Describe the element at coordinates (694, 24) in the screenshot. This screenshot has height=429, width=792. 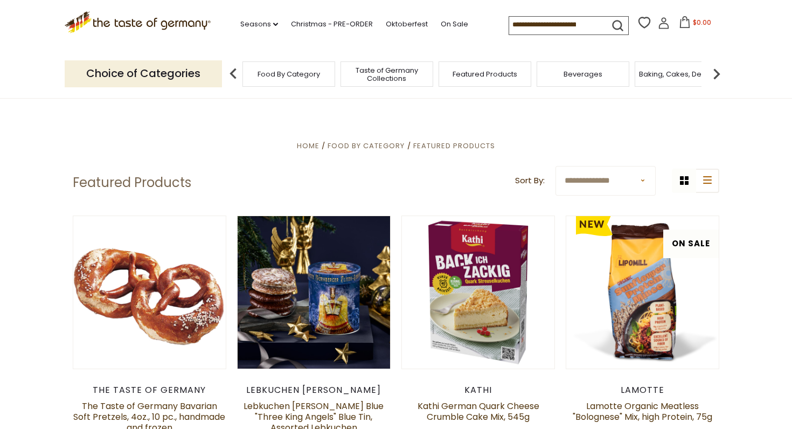
I see `button: $0.00` at that location.